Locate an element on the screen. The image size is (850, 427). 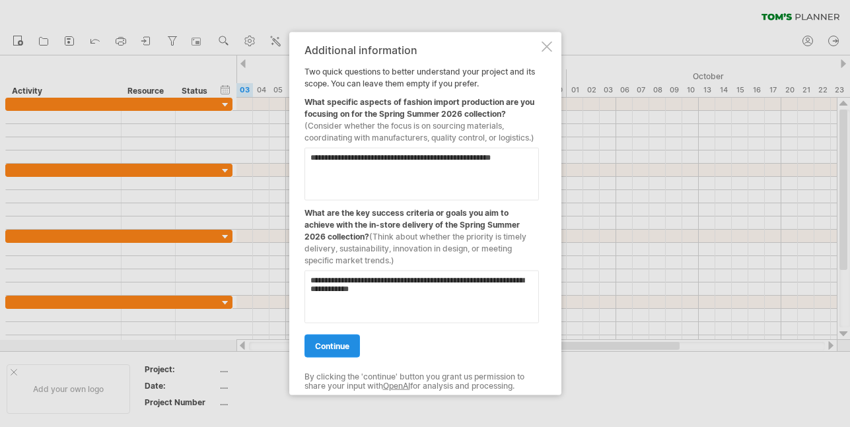
div: What specific aspects of fashion import production are you focusing on for the Spring Summer 2026... is located at coordinates (421, 116).